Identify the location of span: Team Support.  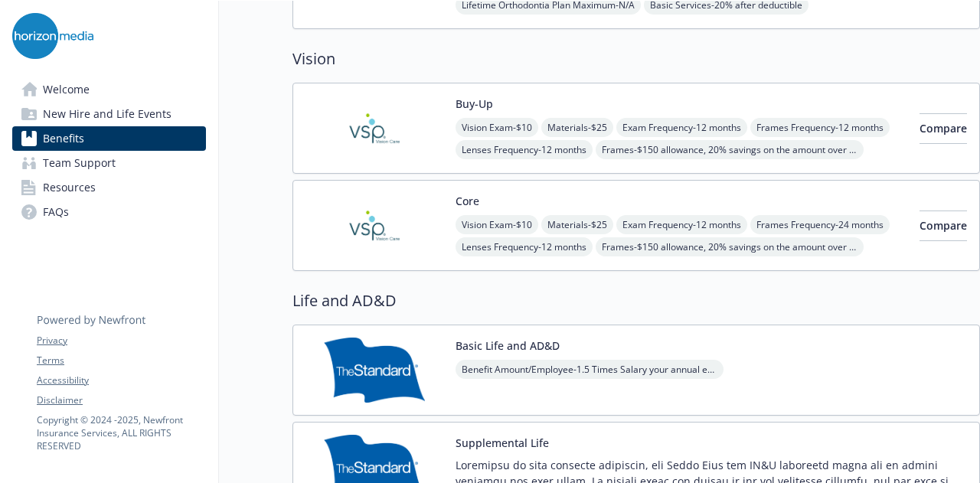
(79, 163).